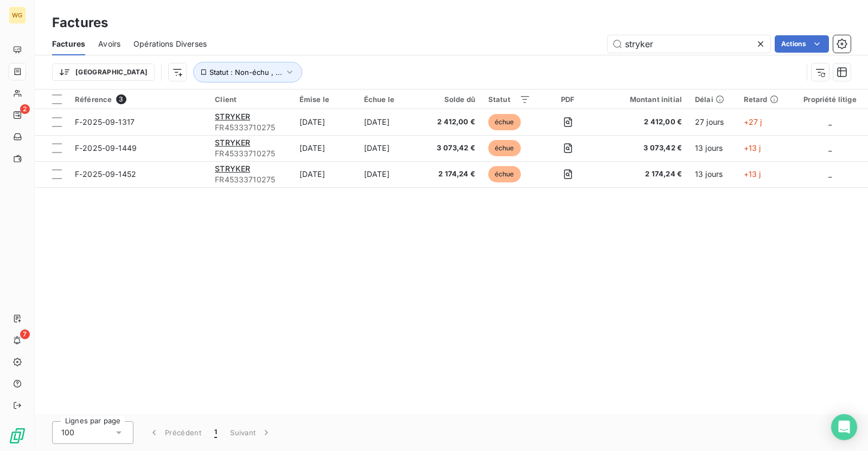  I want to click on span: 1, so click(215, 433).